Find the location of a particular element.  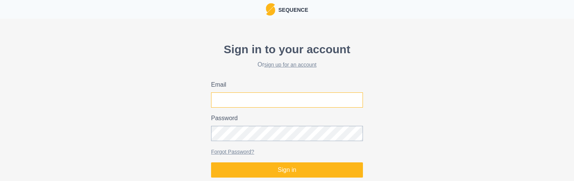

a: Forgot Password? is located at coordinates (233, 152).